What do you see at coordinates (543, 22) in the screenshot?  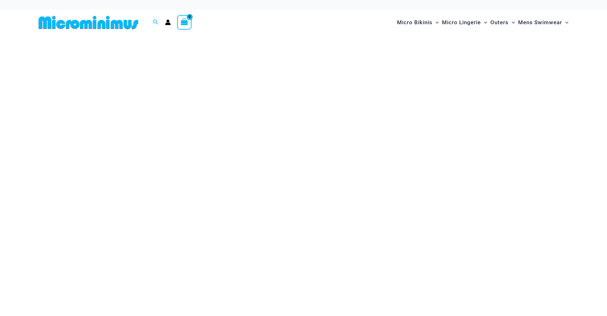 I see `a: Mens SwimwearMenu ToggleMenu Toggle` at bounding box center [543, 22].